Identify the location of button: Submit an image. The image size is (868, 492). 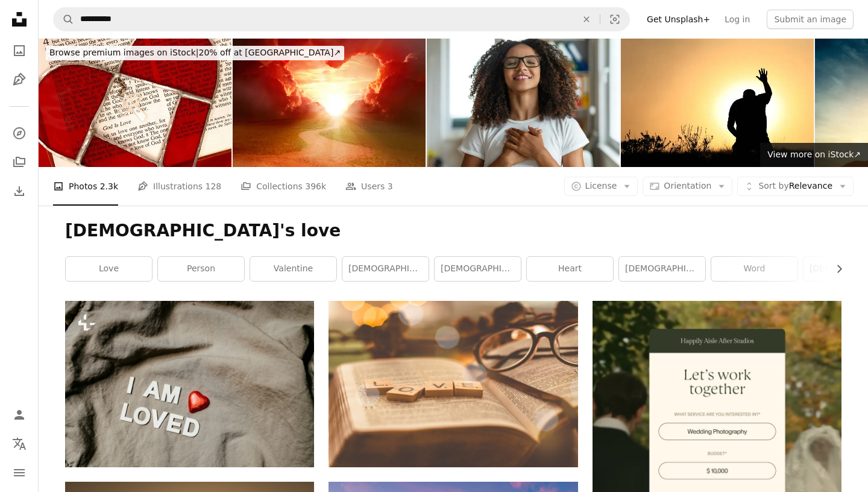
(810, 19).